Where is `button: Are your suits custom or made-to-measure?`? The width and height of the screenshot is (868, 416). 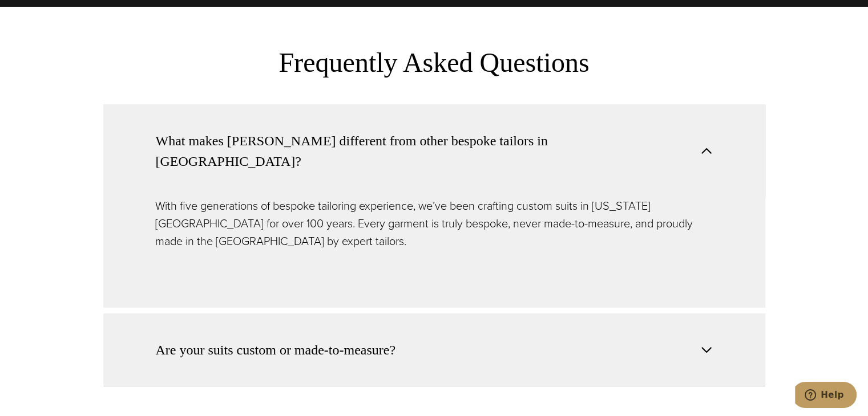
button: Are your suits custom or made-to-measure? is located at coordinates (434, 350).